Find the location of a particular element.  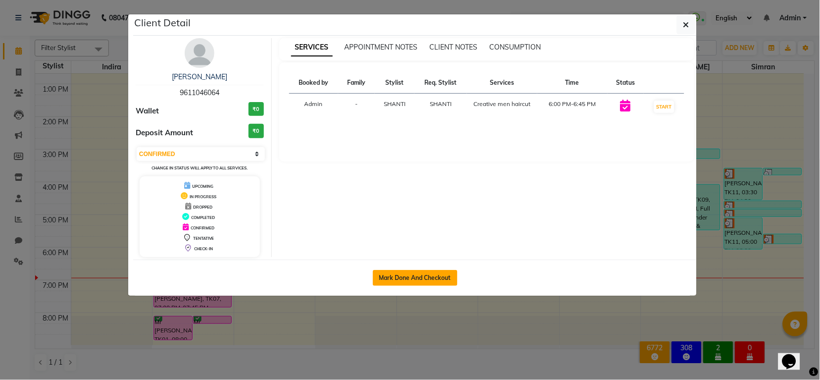

td: 6:00 PM-6:45 PM is located at coordinates (572, 107).